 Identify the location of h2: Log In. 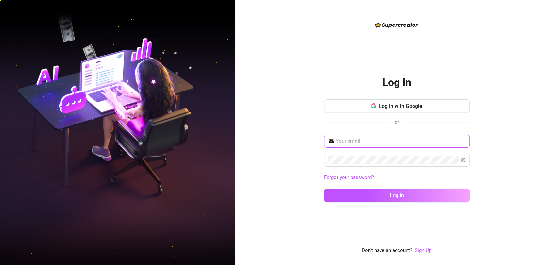
(397, 82).